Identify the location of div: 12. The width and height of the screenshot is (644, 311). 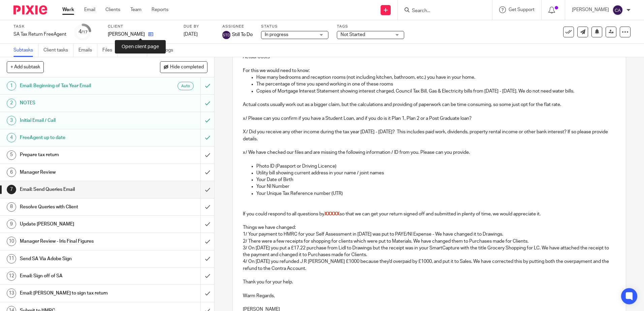
(12, 276).